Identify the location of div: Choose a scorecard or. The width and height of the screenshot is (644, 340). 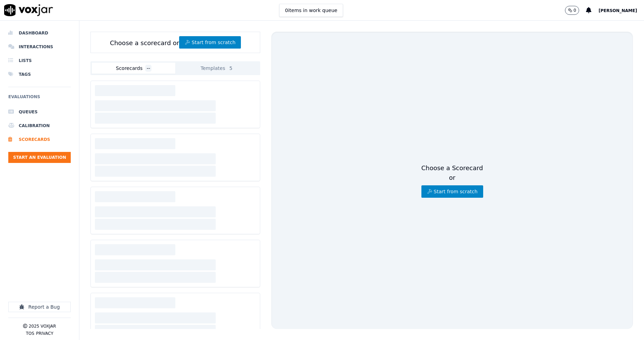
(175, 42).